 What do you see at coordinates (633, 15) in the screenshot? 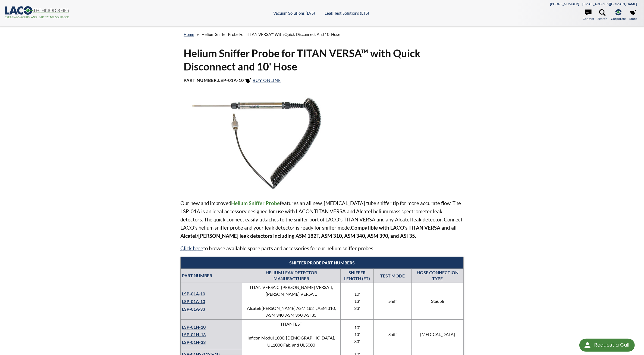
I see `a: Store` at bounding box center [633, 15].